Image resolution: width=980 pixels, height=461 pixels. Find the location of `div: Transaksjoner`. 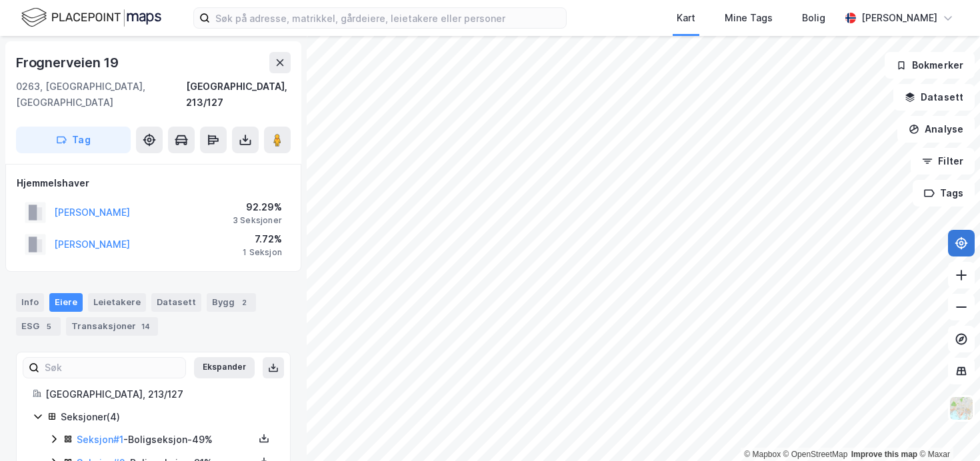

div: Transaksjoner is located at coordinates (112, 327).